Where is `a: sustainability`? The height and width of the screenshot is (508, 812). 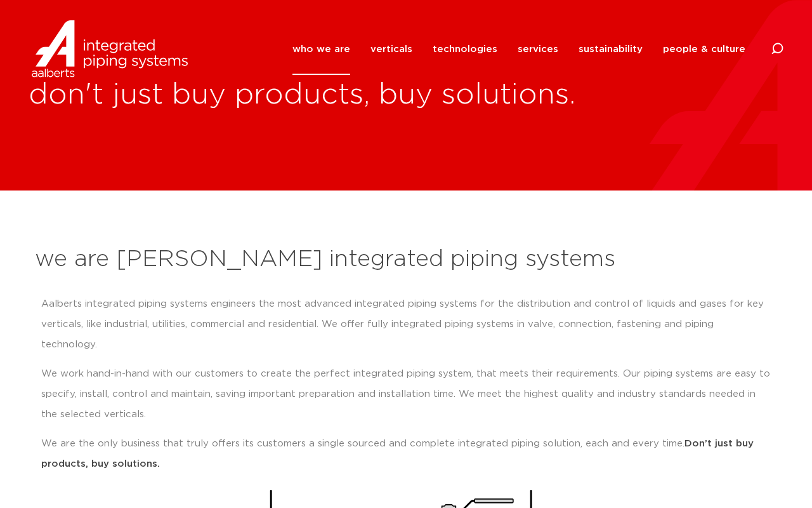 a: sustainability is located at coordinates (610, 49).